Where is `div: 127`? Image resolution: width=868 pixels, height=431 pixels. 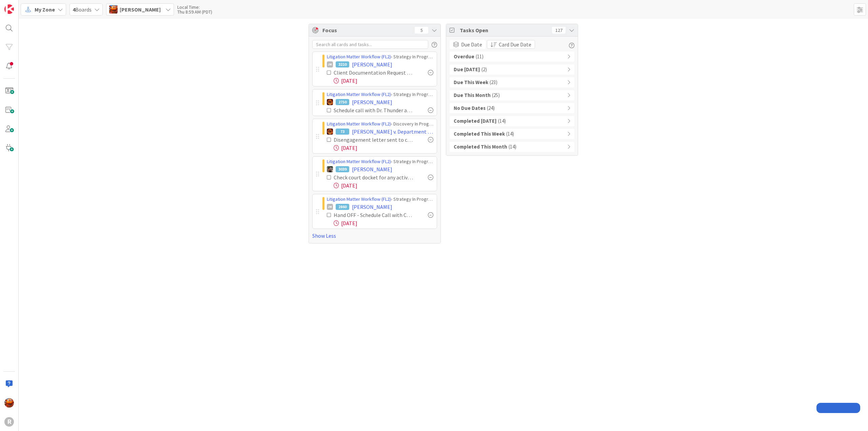 div: 127 is located at coordinates (559, 30).